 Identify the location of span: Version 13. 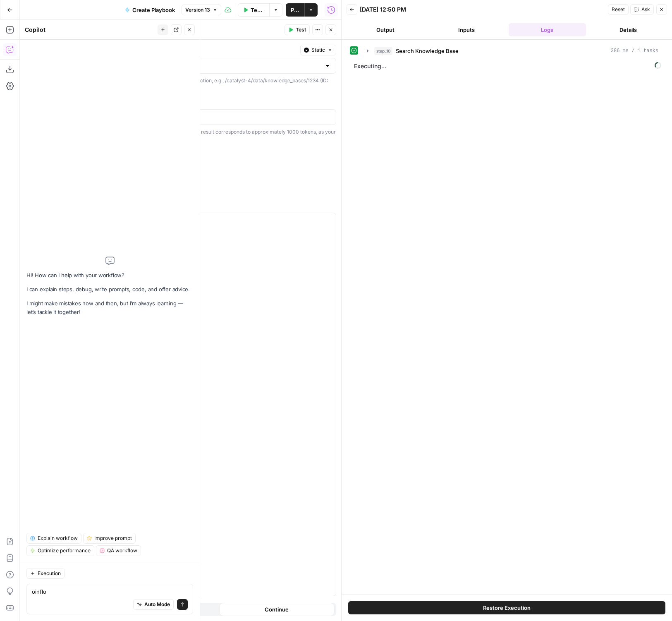
(198, 10).